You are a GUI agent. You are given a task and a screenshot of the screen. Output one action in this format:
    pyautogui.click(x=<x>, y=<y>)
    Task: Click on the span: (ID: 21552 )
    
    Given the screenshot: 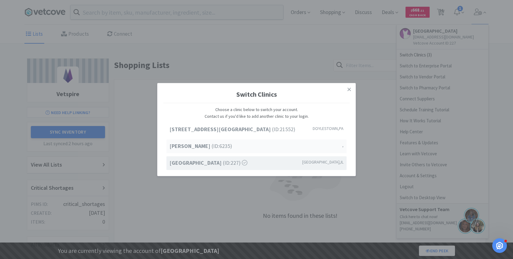 What is the action you would take?
    pyautogui.click(x=232, y=130)
    